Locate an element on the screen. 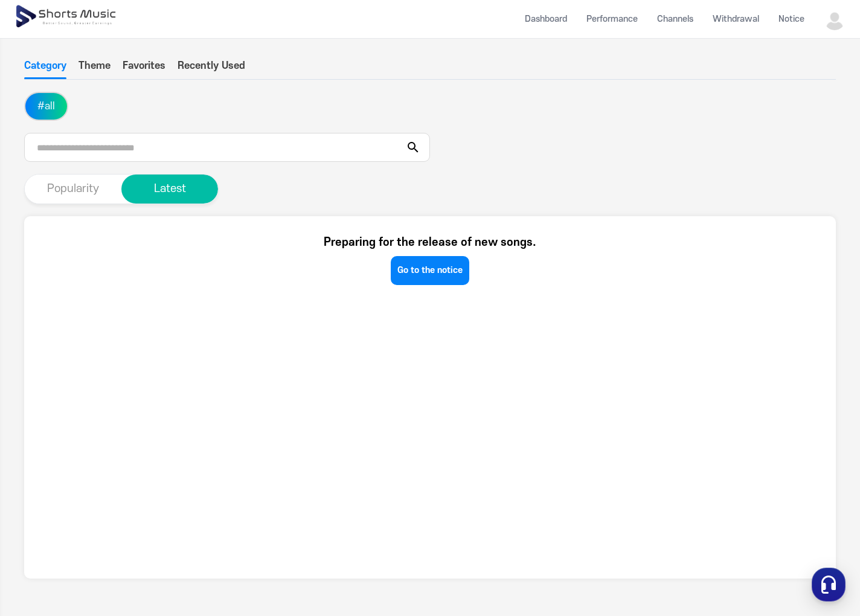  a: Settings is located at coordinates (194, 398).